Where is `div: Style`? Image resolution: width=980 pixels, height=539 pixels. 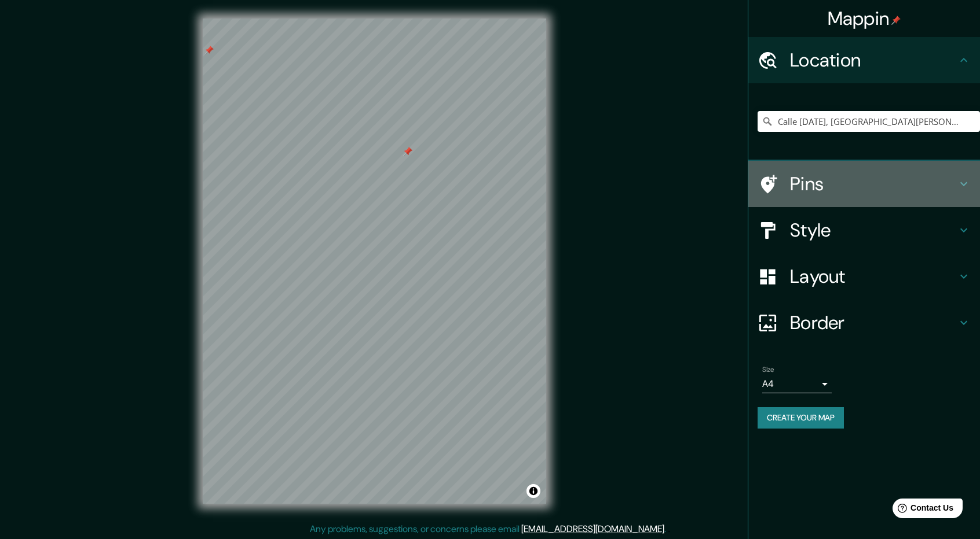 div: Style is located at coordinates (864, 230).